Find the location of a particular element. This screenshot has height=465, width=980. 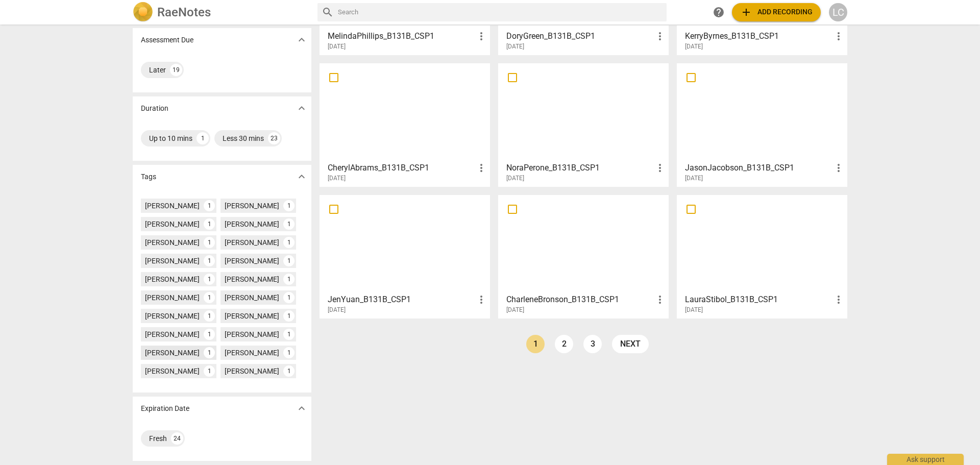

a: Help is located at coordinates (718, 12).